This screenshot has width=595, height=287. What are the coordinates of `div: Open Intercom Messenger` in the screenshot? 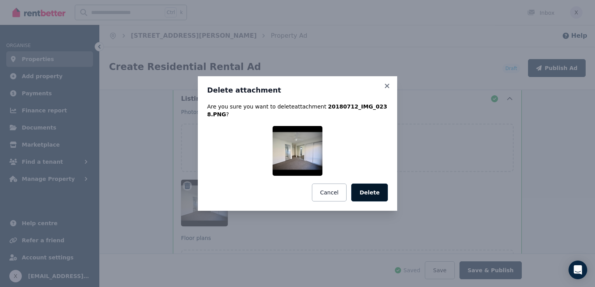 It's located at (578, 270).